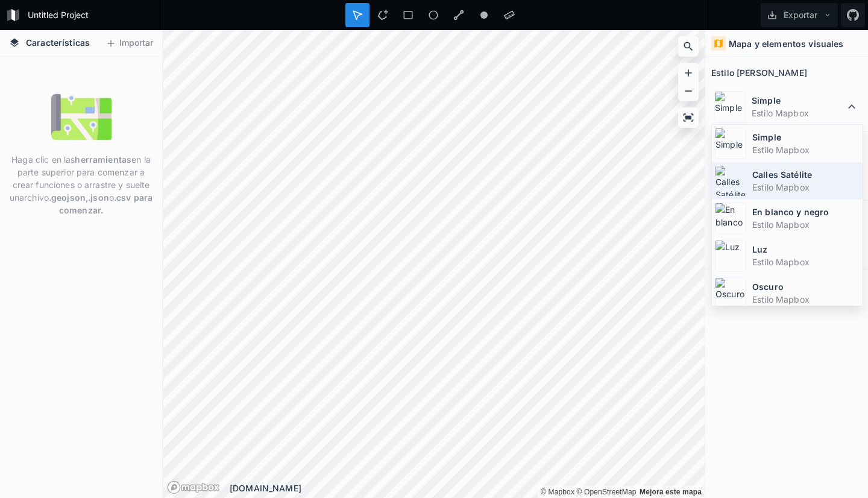  I want to click on font: .geojson, so click(67, 197).